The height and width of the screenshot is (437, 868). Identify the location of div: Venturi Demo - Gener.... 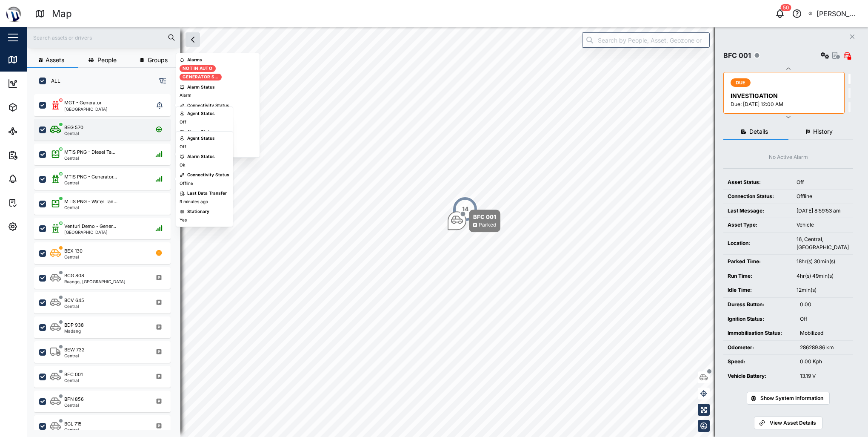
(90, 227).